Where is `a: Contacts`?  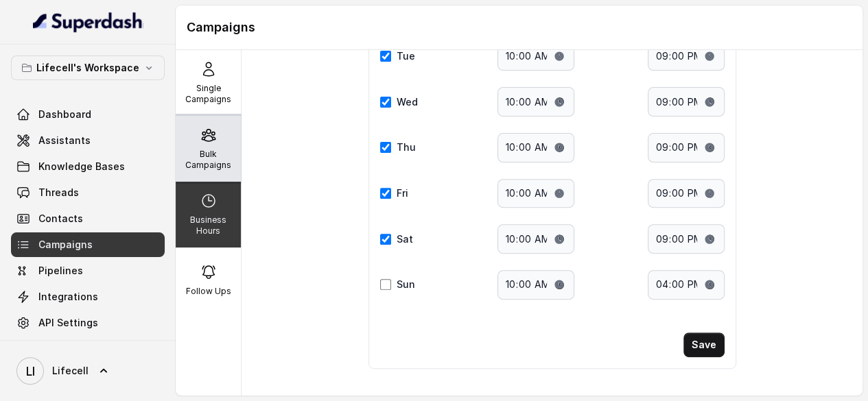 a: Contacts is located at coordinates (88, 218).